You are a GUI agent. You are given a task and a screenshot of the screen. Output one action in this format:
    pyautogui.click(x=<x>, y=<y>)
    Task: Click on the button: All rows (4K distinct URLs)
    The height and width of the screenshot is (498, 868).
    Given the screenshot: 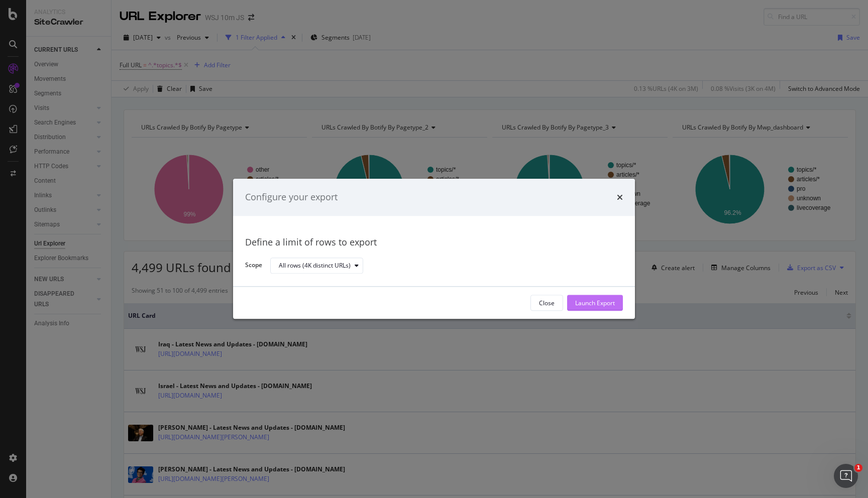 What is the action you would take?
    pyautogui.click(x=317, y=266)
    